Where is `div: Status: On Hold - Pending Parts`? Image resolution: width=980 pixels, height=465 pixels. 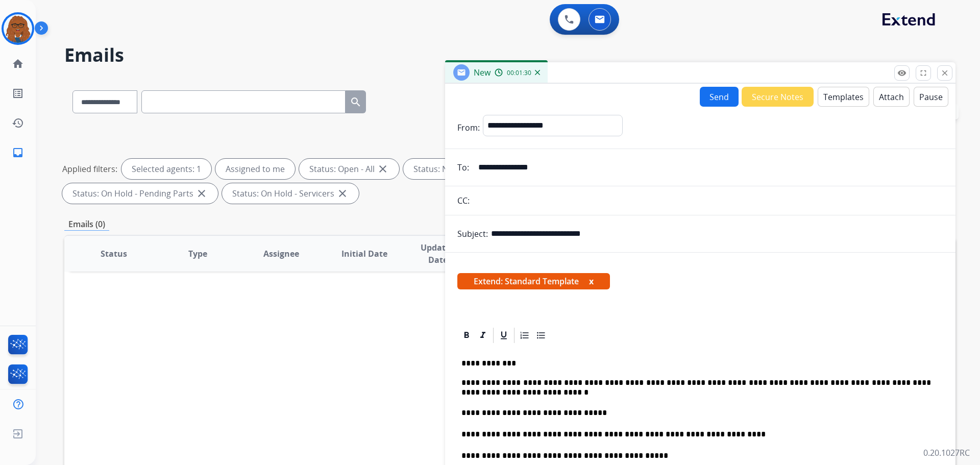
div: Status: On Hold - Pending Parts is located at coordinates (140, 194).